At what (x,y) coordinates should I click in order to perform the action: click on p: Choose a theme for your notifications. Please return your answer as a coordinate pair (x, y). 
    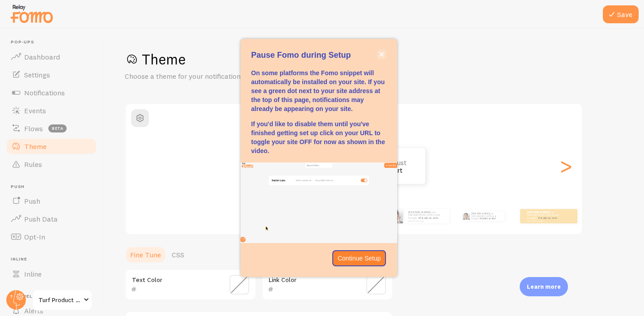
    Looking at the image, I should click on (232, 76).